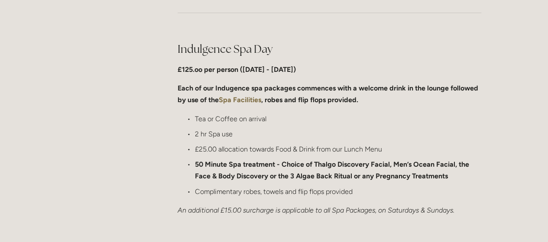 The height and width of the screenshot is (242, 548). What do you see at coordinates (329, 94) in the screenshot?
I see `strong: Each of our Indugence spa packages commences with a welcome drink in the lounge followed by use o...` at bounding box center [329, 94].